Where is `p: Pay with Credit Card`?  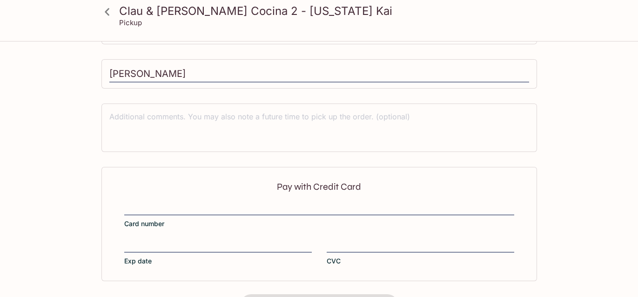
p: Pay with Credit Card is located at coordinates (319, 186).